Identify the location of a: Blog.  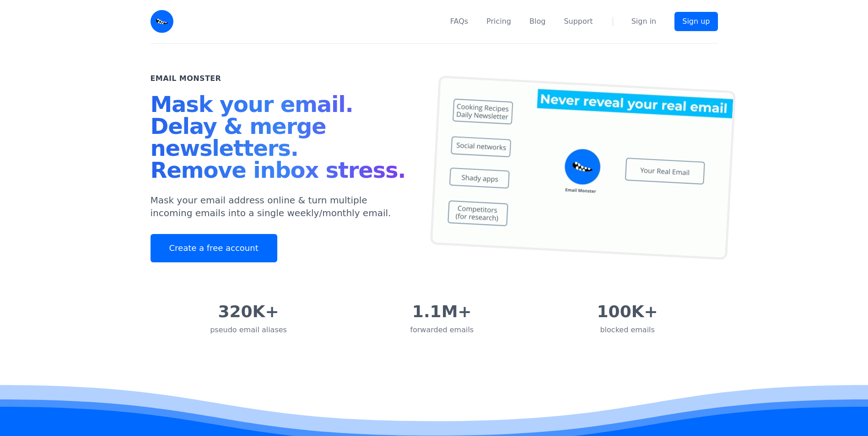
(537, 22).